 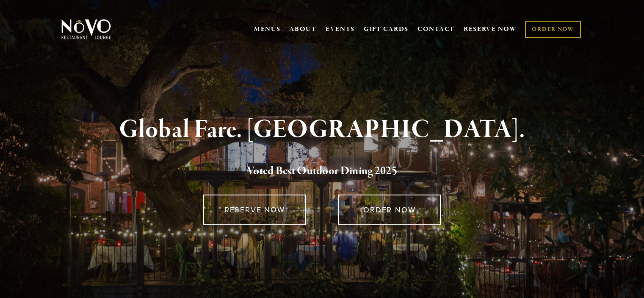 I want to click on a: GIFT CARDS, so click(x=386, y=29).